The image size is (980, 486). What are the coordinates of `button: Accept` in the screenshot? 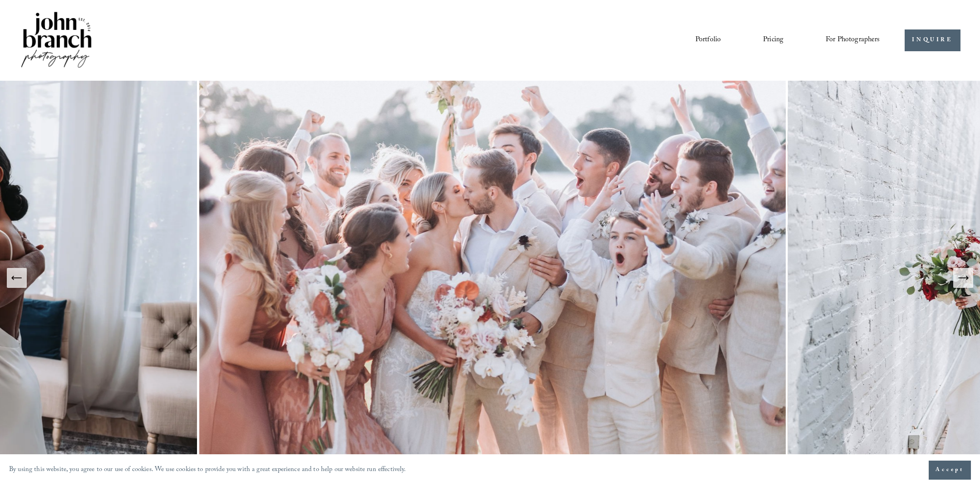 It's located at (950, 471).